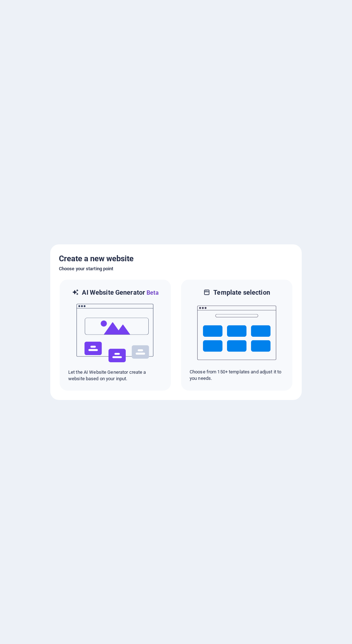  I want to click on h6: Template selection, so click(241, 293).